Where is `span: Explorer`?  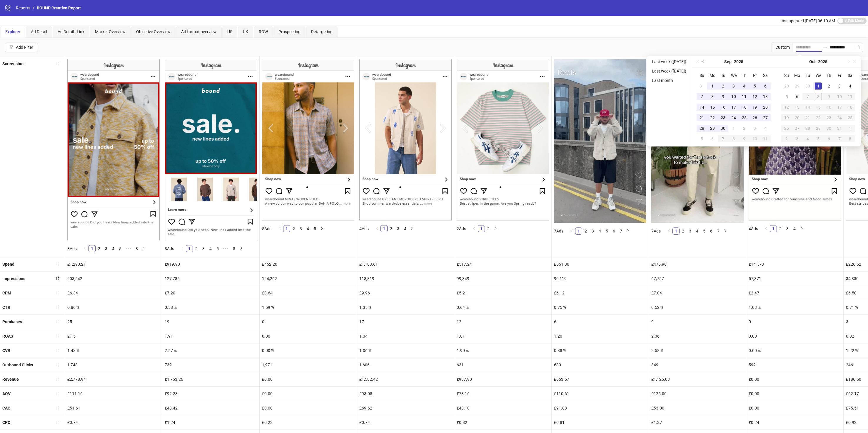 span: Explorer is located at coordinates (13, 32).